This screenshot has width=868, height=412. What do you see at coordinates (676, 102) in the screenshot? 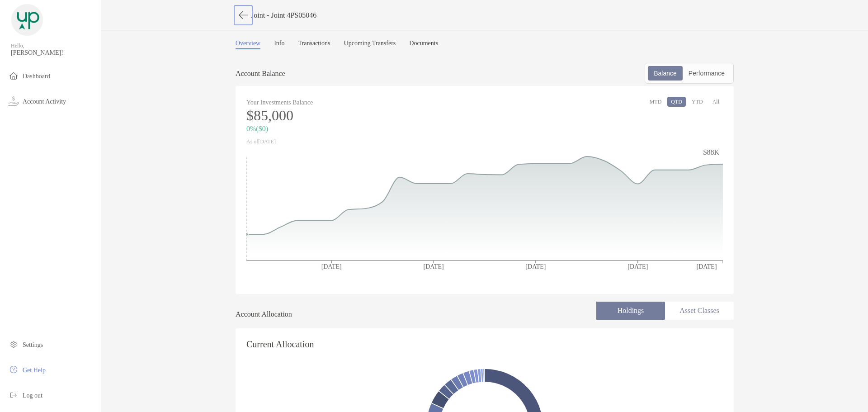
I see `button: QTD` at bounding box center [676, 102].